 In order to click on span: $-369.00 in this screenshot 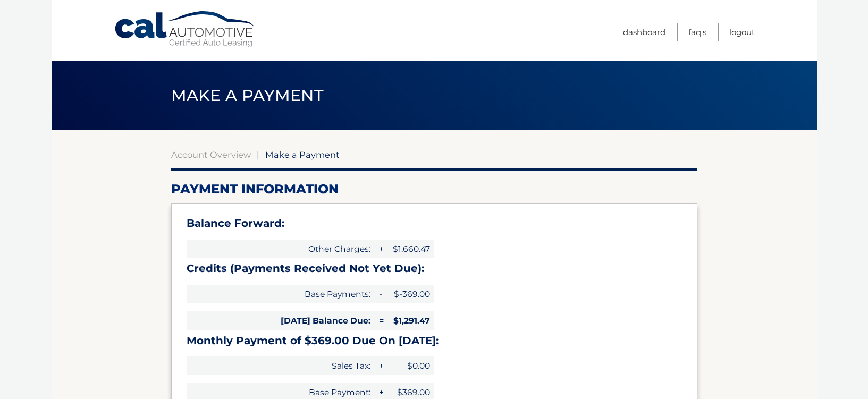, I will do `click(411, 294)`.